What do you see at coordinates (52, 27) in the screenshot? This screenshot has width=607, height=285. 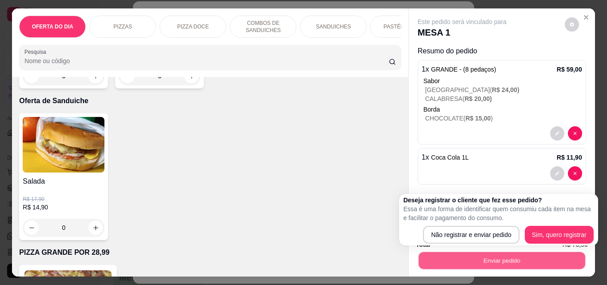 I see `p: OFERTA DO DIA` at bounding box center [52, 27].